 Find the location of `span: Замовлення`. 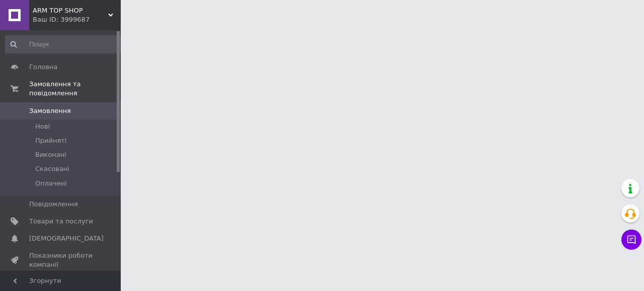

span: Замовлення is located at coordinates (50, 110).